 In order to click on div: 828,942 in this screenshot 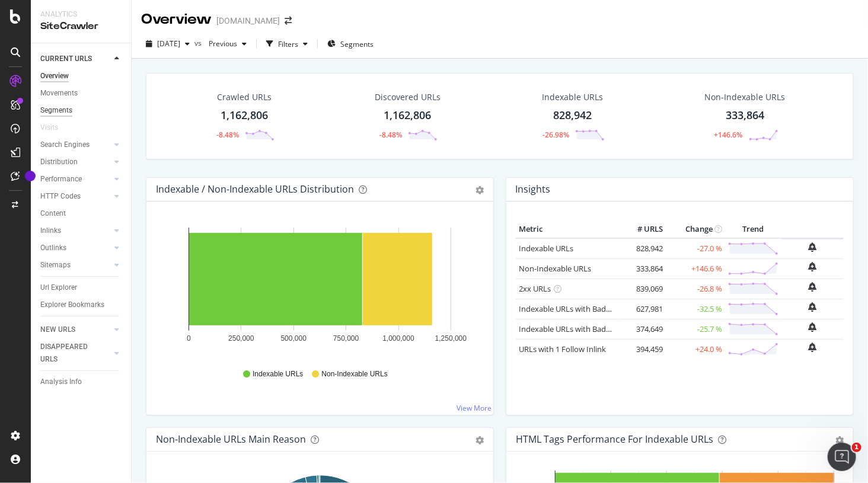, I will do `click(572, 116)`.